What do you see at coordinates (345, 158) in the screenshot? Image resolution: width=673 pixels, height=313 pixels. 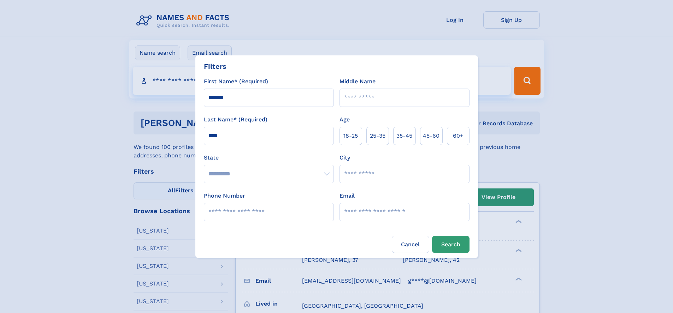 I see `label: City` at bounding box center [345, 158].